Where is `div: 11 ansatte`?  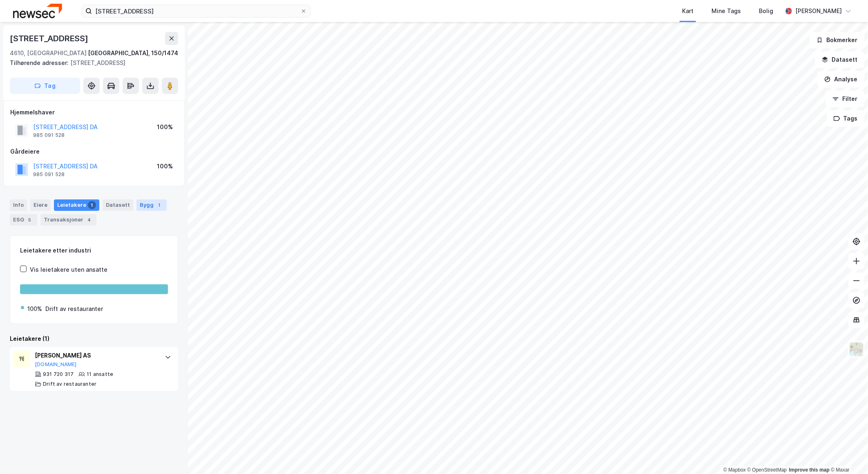
div: 11 ansatte is located at coordinates (100, 374).